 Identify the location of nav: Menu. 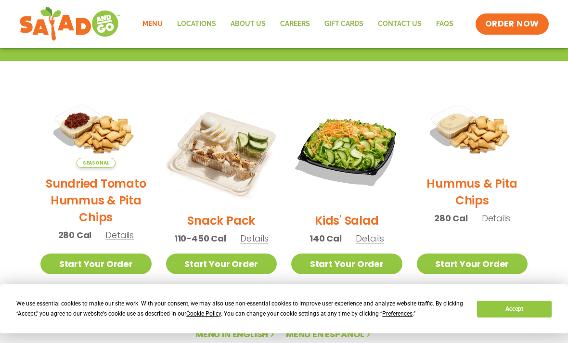
(298, 24).